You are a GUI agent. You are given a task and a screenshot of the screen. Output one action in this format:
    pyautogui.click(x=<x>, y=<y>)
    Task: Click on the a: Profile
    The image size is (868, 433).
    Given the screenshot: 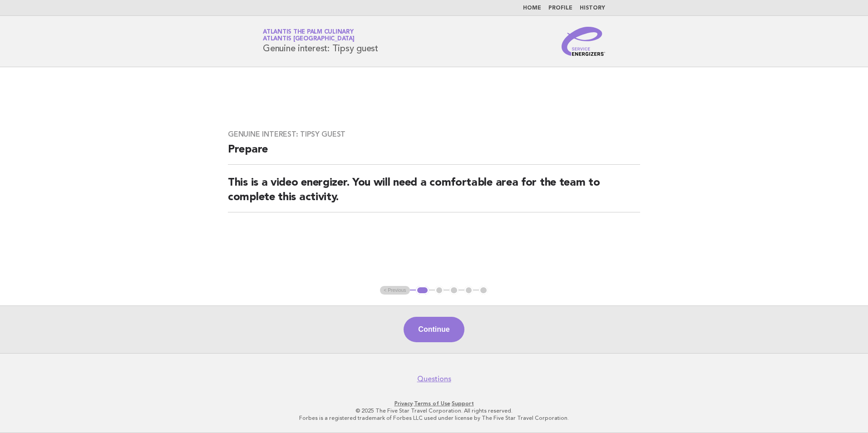 What is the action you would take?
    pyautogui.click(x=560, y=8)
    